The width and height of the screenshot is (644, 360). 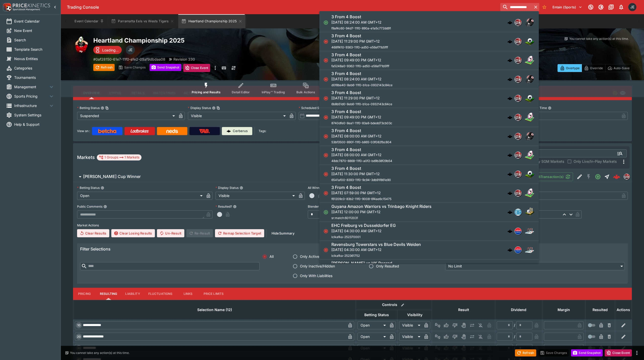 I want to click on button: Copy To Clipboard, so click(x=218, y=108).